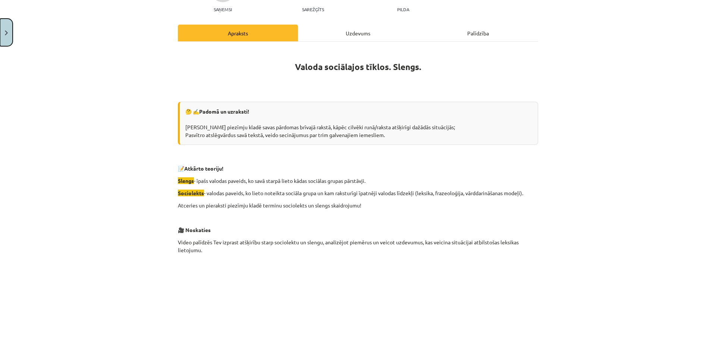 Image resolution: width=716 pixels, height=352 pixels. I want to click on p: Video palīdzēs Tev izprast atšķirību starp sociolektu un slengu, analizējot piemērus un veicot uz..., so click(358, 246).